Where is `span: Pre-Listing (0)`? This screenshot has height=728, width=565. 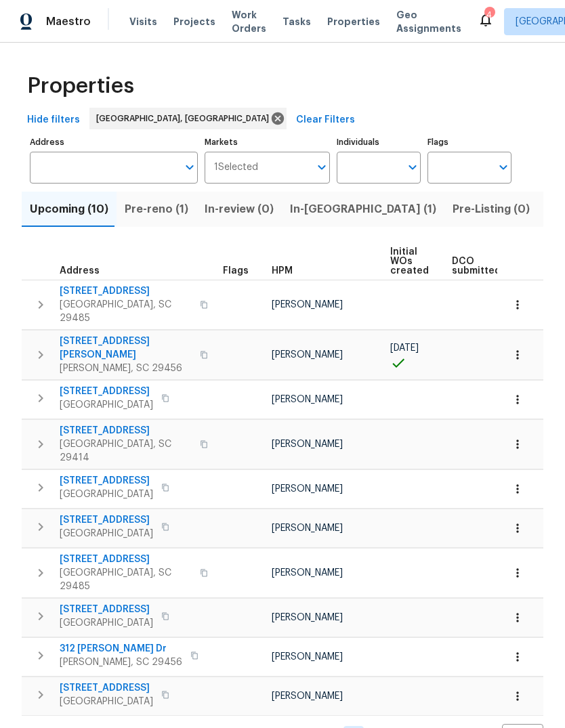 span: Pre-Listing (0) is located at coordinates (491, 209).